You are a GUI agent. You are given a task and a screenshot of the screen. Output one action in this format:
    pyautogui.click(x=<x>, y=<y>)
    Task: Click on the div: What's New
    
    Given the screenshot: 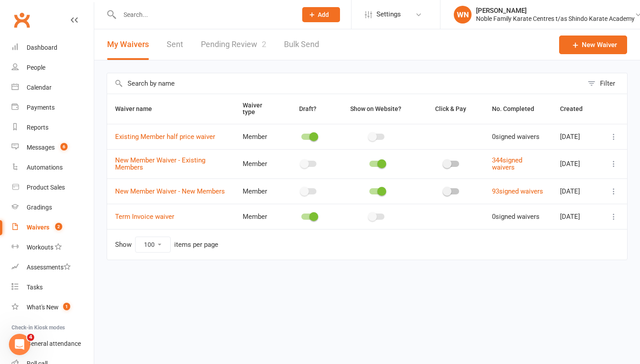 What is the action you would take?
    pyautogui.click(x=43, y=307)
    